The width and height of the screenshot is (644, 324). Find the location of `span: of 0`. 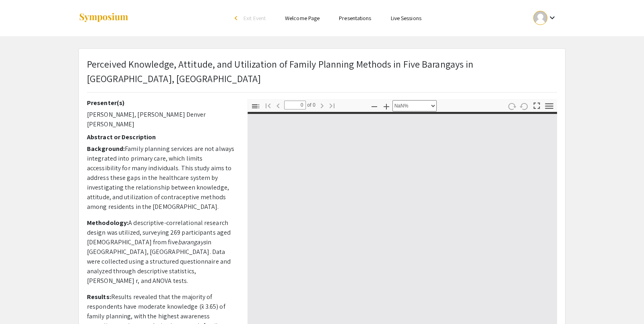

span: of 0 is located at coordinates (311, 105).